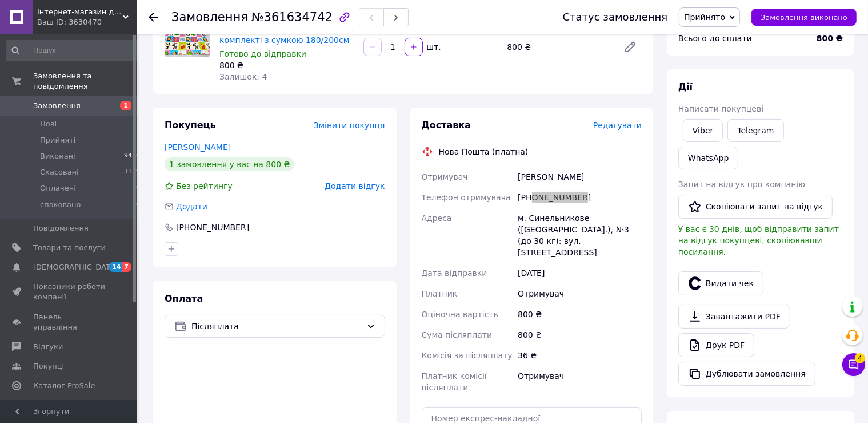 The height and width of the screenshot is (423, 868). I want to click on span: Післяплата, so click(277, 326).